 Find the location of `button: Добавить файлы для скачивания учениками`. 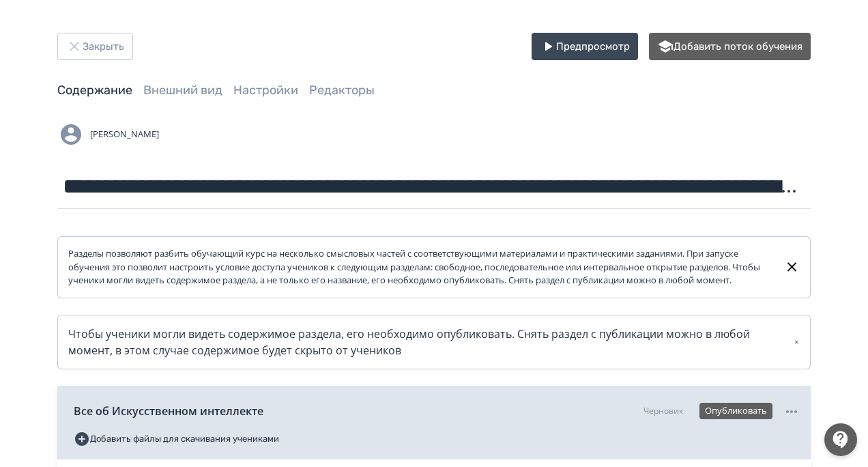

button: Добавить файлы для скачивания учениками is located at coordinates (176, 439).